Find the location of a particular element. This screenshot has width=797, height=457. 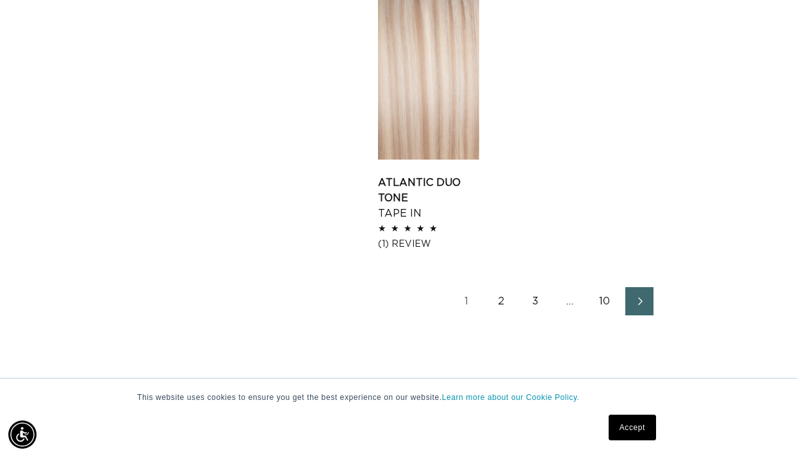

a: Next page is located at coordinates (640, 301).